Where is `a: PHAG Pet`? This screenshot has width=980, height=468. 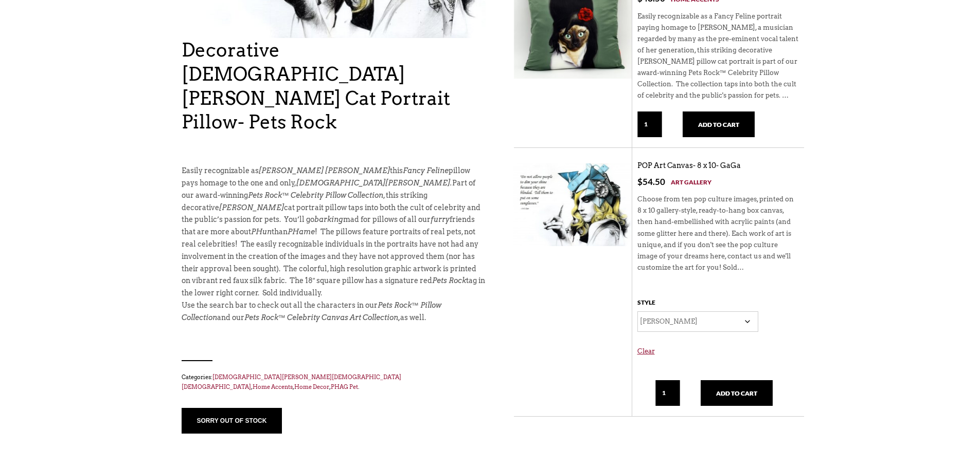 a: PHAG Pet is located at coordinates (344, 388).